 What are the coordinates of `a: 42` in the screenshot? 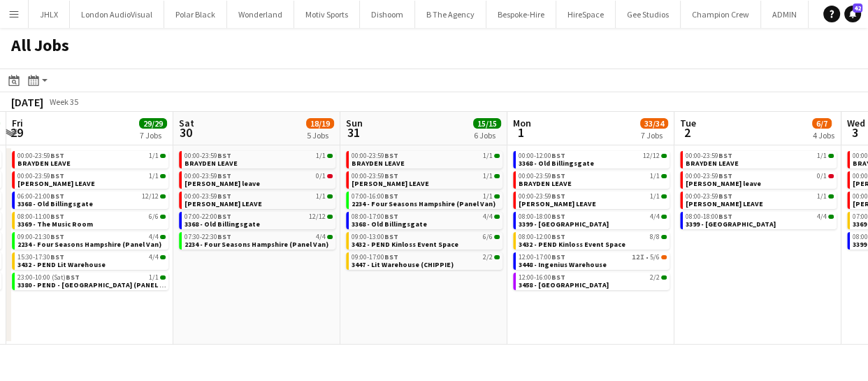 It's located at (853, 14).